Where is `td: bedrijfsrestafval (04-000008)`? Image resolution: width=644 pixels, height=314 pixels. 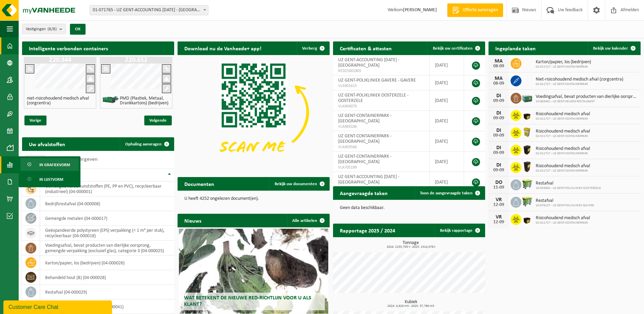
td: bedrijfsrestafval (04-000008) is located at coordinates (107, 204).